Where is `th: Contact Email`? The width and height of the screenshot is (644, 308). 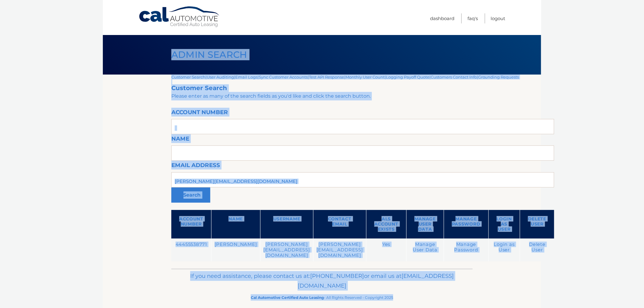
th: Contact Email is located at coordinates (340, 225).